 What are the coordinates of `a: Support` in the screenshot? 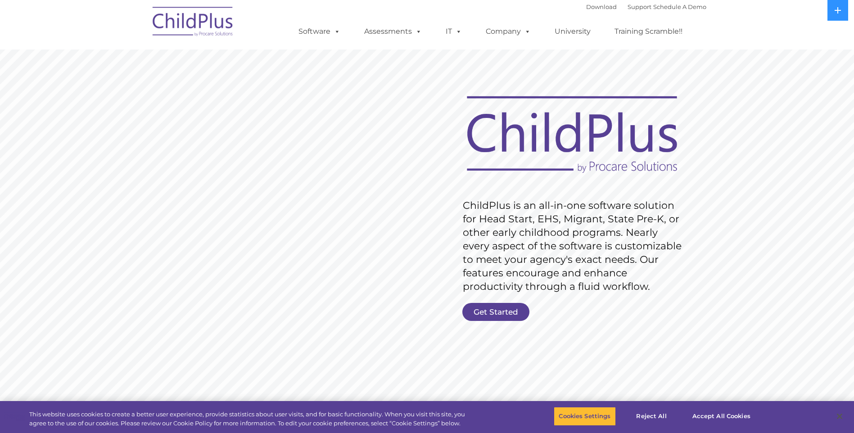 It's located at (640, 7).